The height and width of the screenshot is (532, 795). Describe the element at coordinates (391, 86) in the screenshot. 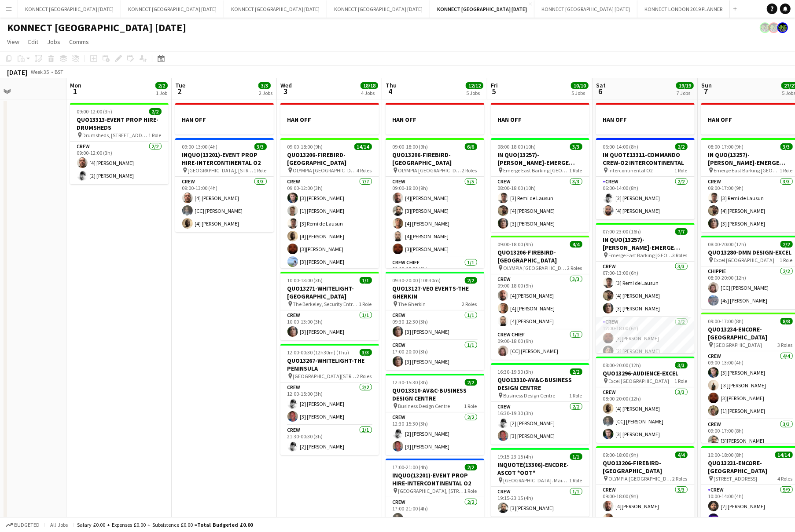

I see `span: Thu` at that location.